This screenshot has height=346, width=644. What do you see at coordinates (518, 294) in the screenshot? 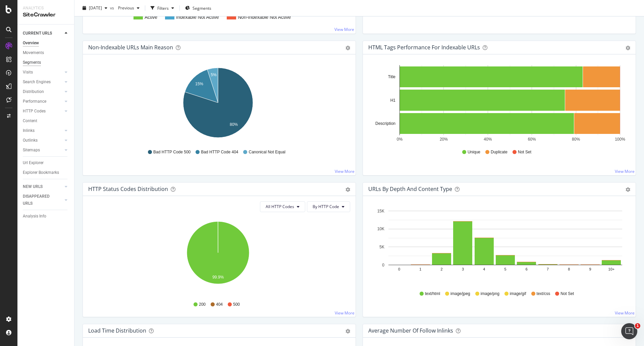
I see `span: image/gif` at bounding box center [518, 294].